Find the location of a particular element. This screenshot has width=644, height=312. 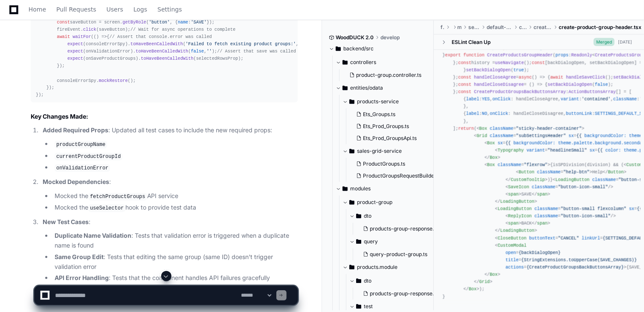

span: name is located at coordinates (183, 22).